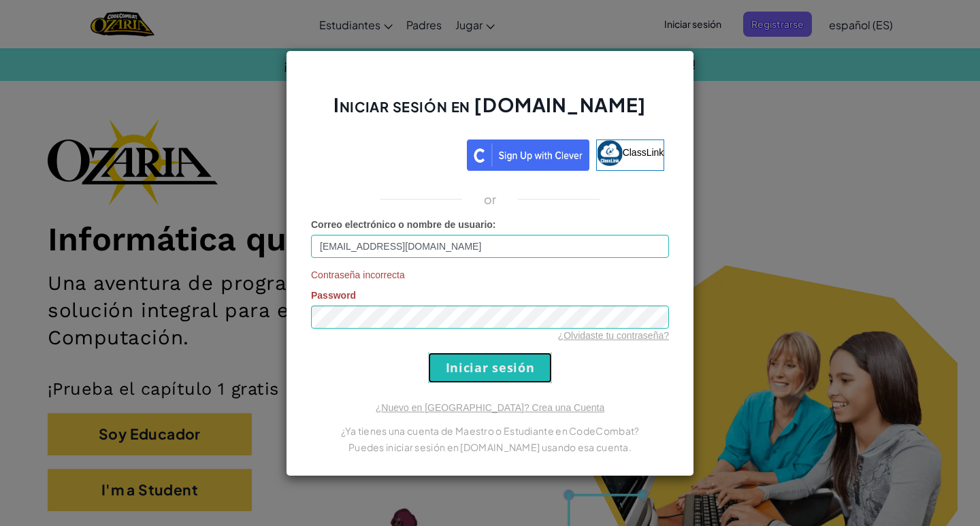 Image resolution: width=980 pixels, height=526 pixels. What do you see at coordinates (333, 295) in the screenshot?
I see `span: Password` at bounding box center [333, 295].